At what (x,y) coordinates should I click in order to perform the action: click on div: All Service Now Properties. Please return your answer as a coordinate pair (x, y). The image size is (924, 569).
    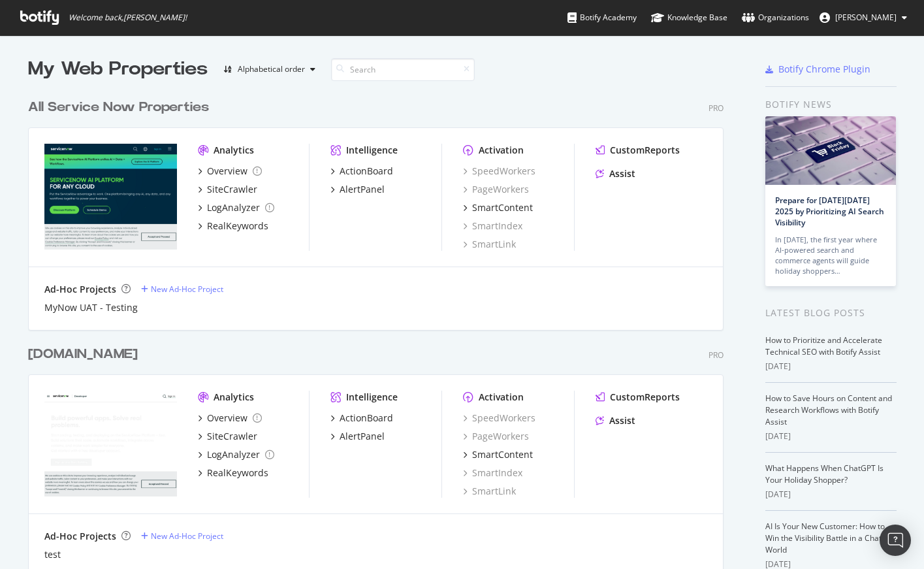
    Looking at the image, I should click on (118, 107).